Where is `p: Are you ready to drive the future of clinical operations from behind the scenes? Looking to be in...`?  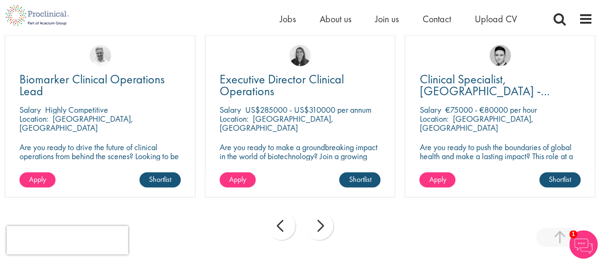 p: Are you ready to drive the future of clinical operations from behind the scenes? Looking to be in... is located at coordinates (100, 161).